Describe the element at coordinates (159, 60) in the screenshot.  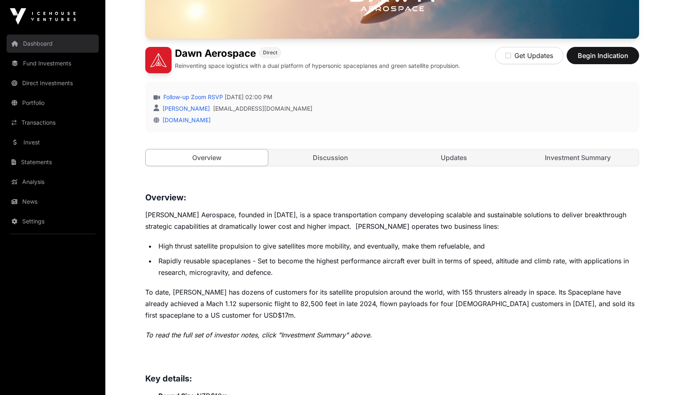
I see `img: Dawn Aerospace` at that location.